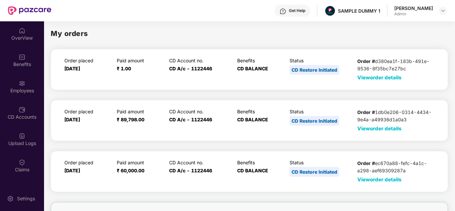  Describe the element at coordinates (130, 119) in the screenshot. I see `span: ₹ 89,798.00` at that location.